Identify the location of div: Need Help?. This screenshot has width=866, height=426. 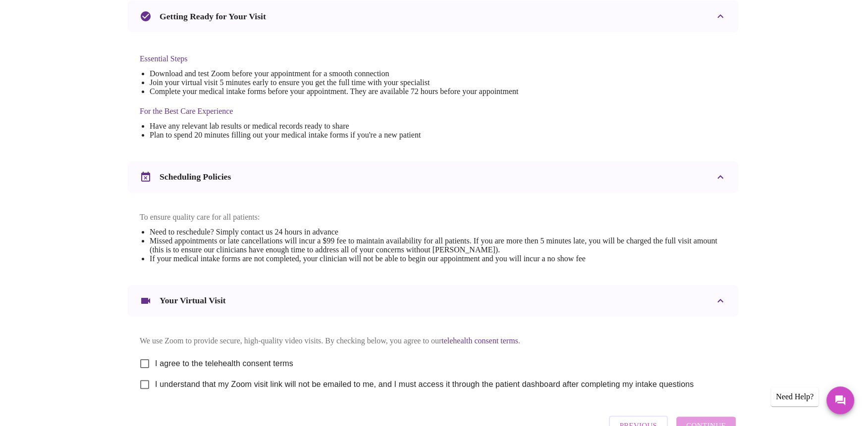
(794, 397).